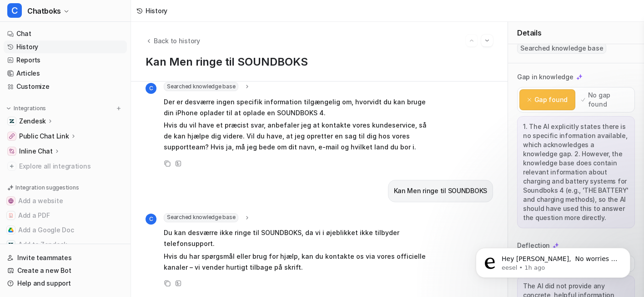 Image resolution: width=644 pixels, height=297 pixels. Describe the element at coordinates (11, 201) in the screenshot. I see `img: Add a website` at that location.